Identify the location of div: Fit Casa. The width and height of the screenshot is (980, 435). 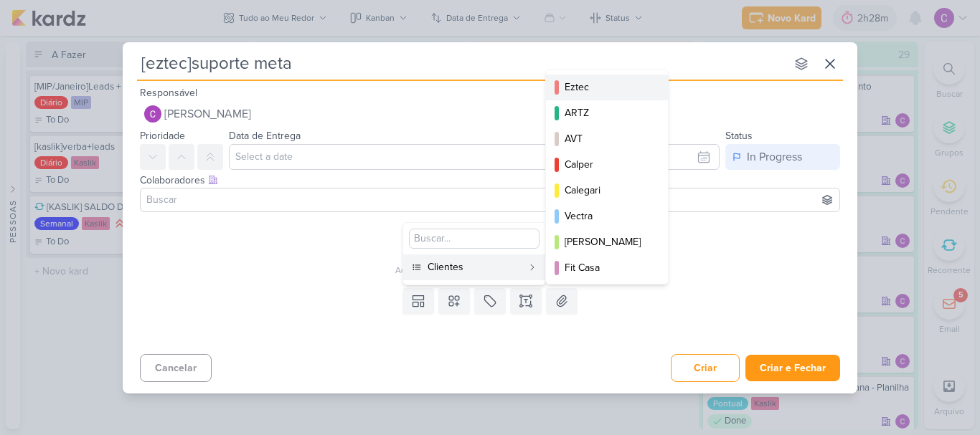
(607, 267).